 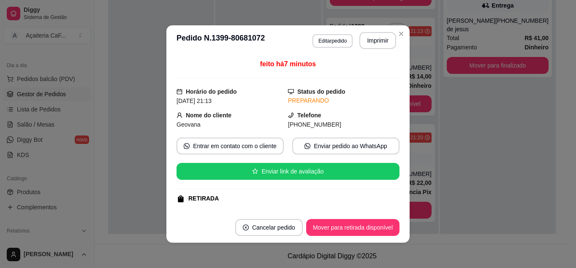 I want to click on strong: Horário do pedido, so click(x=211, y=92).